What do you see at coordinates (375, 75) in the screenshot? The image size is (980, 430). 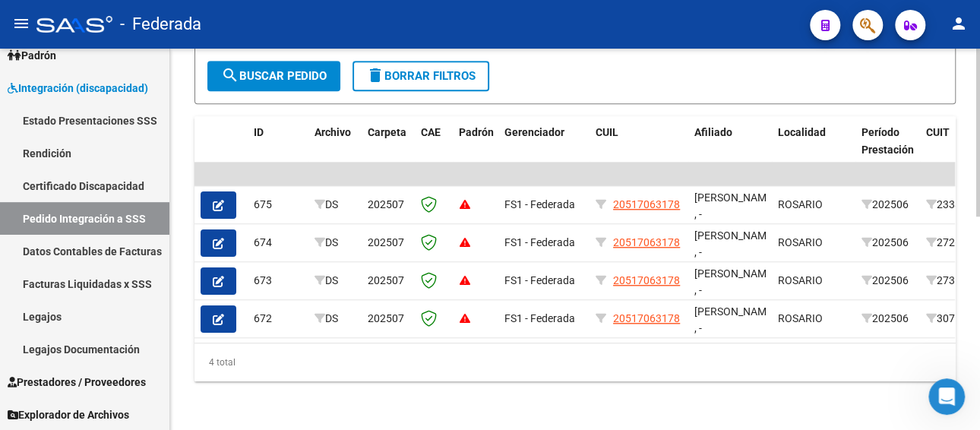 I see `mat-icon: delete` at bounding box center [375, 75].